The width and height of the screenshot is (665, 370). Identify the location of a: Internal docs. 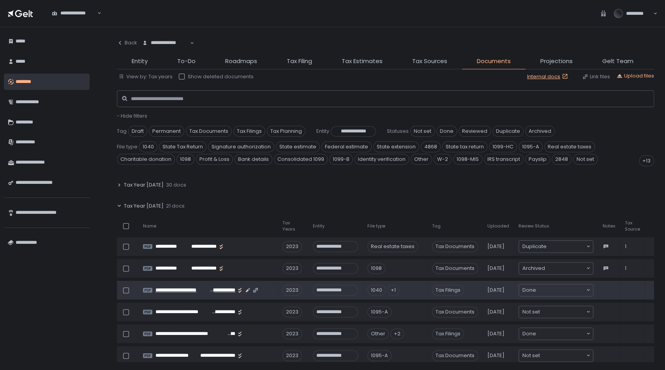
(548, 77).